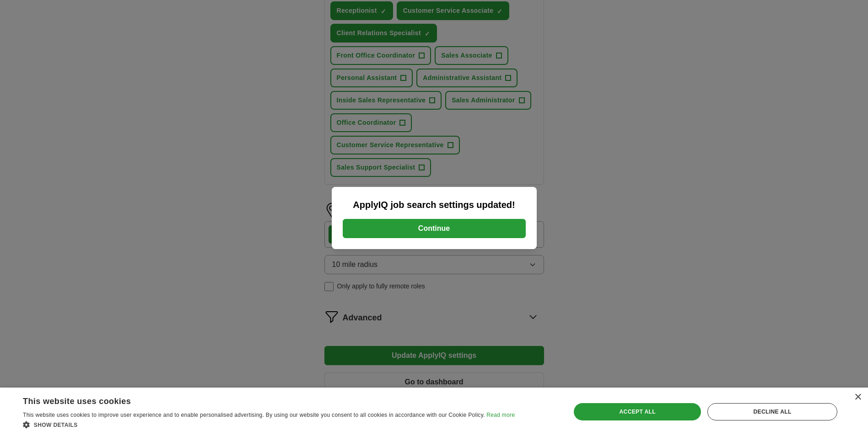 Image resolution: width=868 pixels, height=436 pixels. I want to click on span: Show details, so click(56, 425).